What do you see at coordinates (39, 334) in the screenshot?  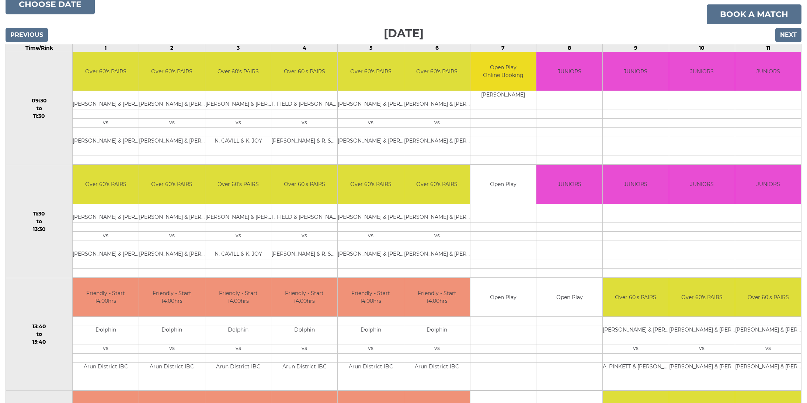 I see `td: 13:40 to 15:40` at bounding box center [39, 334].